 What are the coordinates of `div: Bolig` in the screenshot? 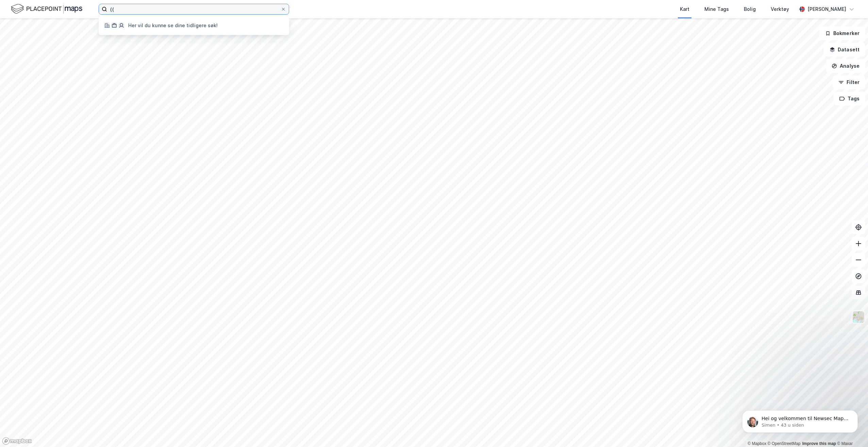 It's located at (750, 9).